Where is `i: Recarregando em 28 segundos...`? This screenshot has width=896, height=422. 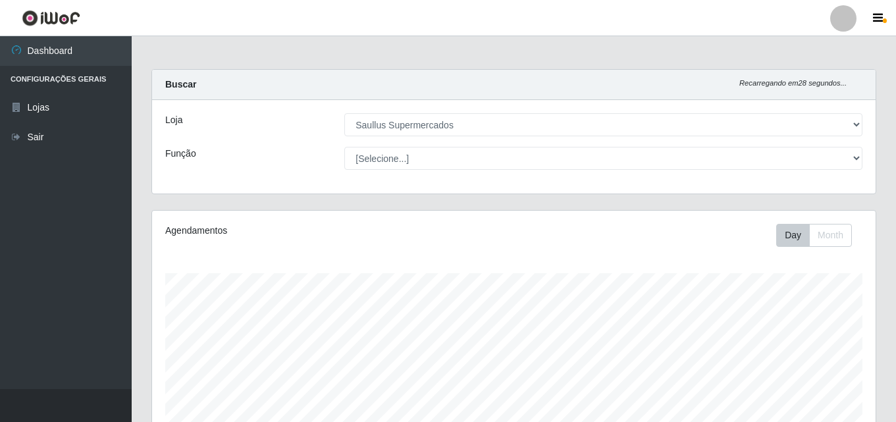 i: Recarregando em 28 segundos... is located at coordinates (793, 83).